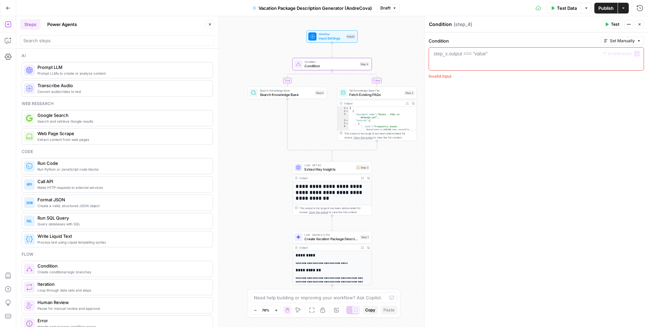 The height and width of the screenshot is (327, 648). Describe the element at coordinates (309, 78) in the screenshot. I see `g: Edge from step_4 to step_5` at that location.